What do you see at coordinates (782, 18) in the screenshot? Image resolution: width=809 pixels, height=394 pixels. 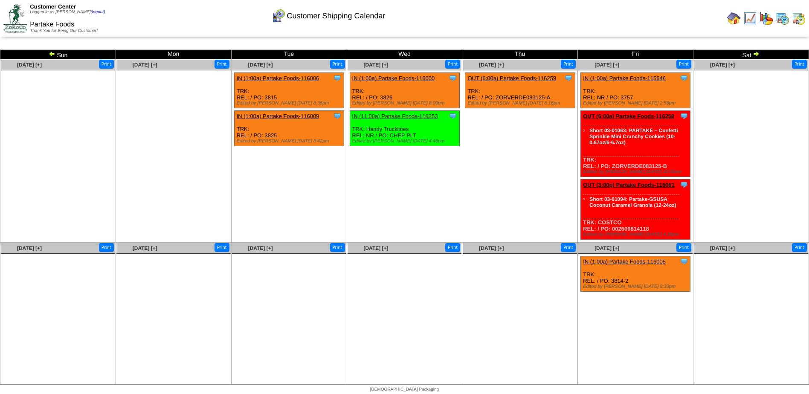 I see `img: calendarprod.gif` at bounding box center [782, 18].